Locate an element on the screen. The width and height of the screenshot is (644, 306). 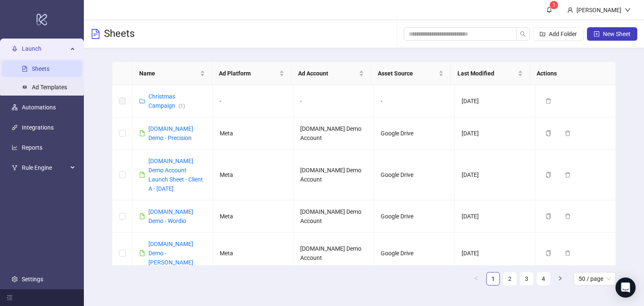
a: 4 is located at coordinates (543, 279).